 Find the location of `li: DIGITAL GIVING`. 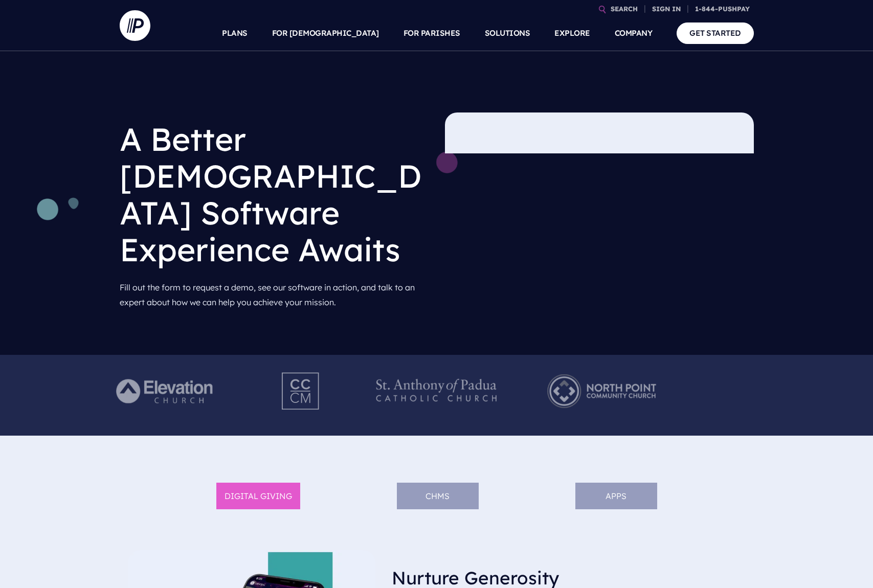

li: DIGITAL GIVING is located at coordinates (259, 496).